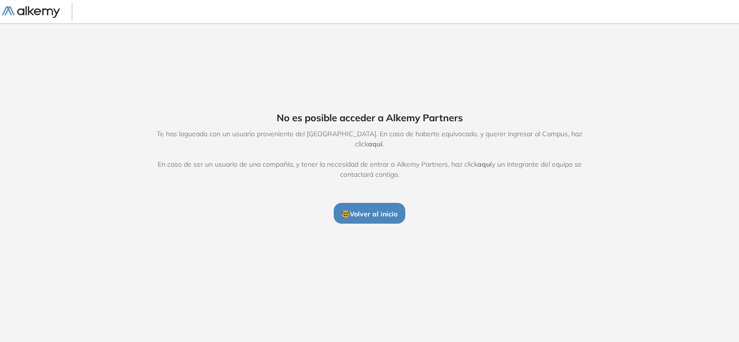 The image size is (739, 342). I want to click on button: 🤓Volver al inicio, so click(369, 213).